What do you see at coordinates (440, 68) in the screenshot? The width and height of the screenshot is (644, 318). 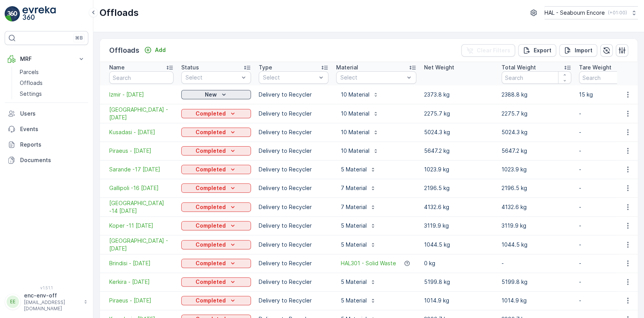 I see `p: Net Weight` at bounding box center [440, 68].